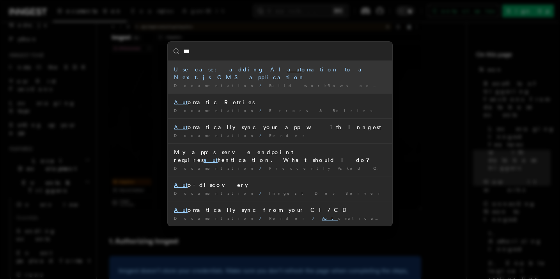  I want to click on span: Build workflows configurable by your users, so click(392, 85).